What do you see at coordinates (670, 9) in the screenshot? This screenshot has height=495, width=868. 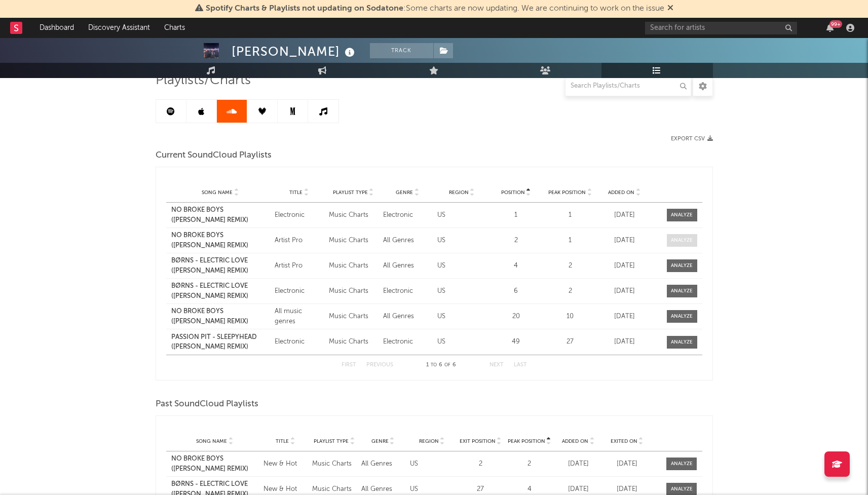 I see `span: Dismiss` at bounding box center [670, 9].